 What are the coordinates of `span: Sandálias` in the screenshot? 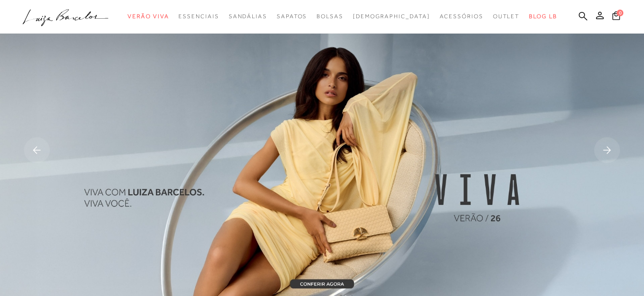 It's located at (248, 16).